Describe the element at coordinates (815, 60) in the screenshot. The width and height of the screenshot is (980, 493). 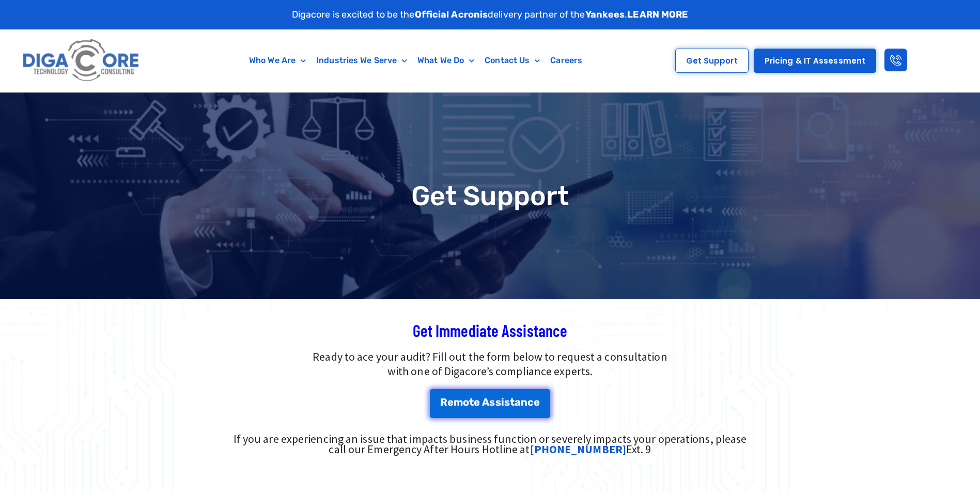
I see `span: Pricing & IT Assessment` at that location.